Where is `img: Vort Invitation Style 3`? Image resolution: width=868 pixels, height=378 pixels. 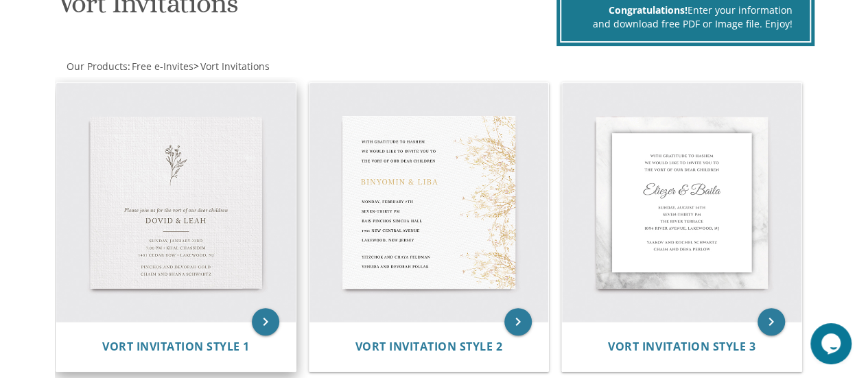 img: Vort Invitation Style 3 is located at coordinates (681, 203).